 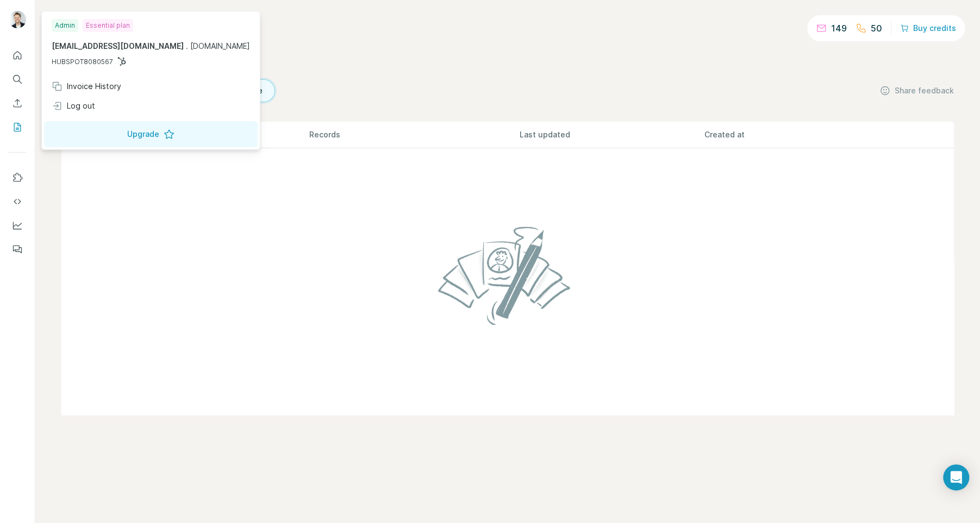 I want to click on button: Quick start, so click(x=17, y=55).